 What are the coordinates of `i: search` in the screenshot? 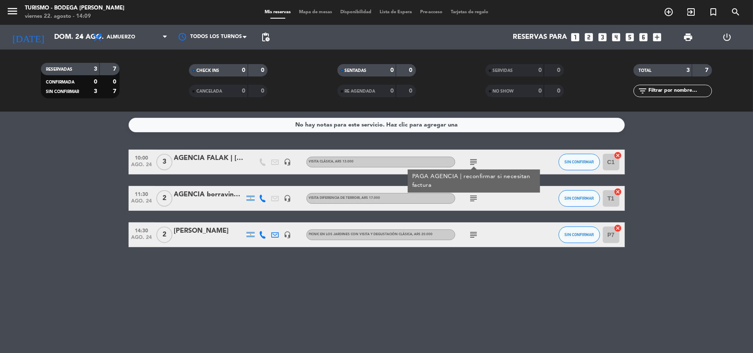 It's located at (736, 12).